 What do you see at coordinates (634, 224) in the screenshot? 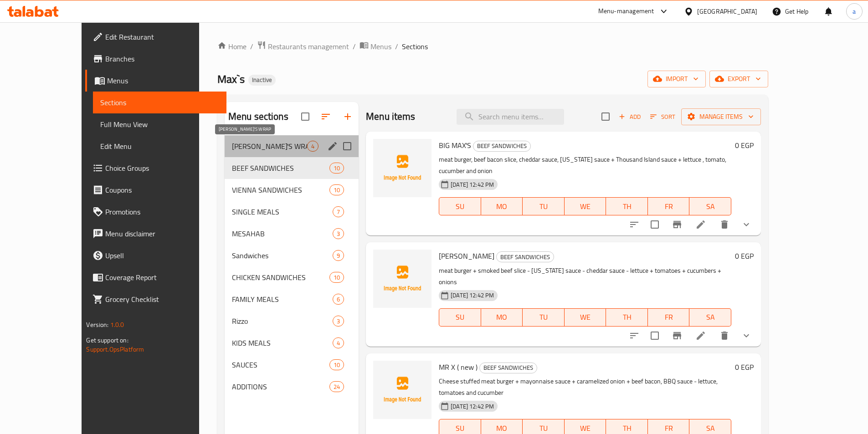
I see `button: sort-choices` at bounding box center [634, 224].